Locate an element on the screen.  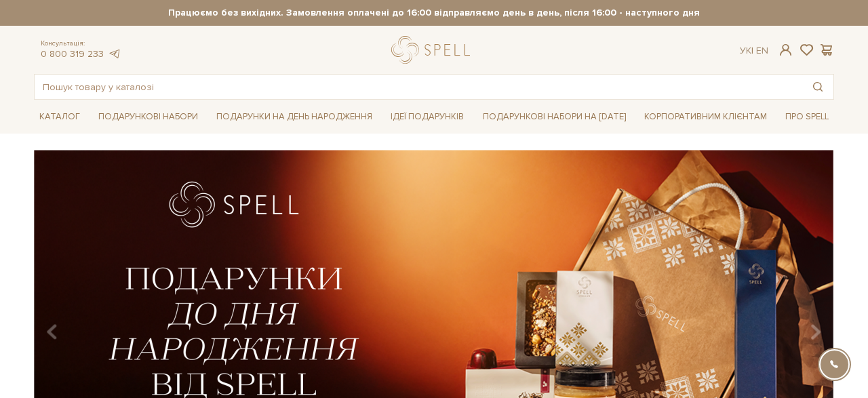
a: Подарункові набори is located at coordinates (148, 116).